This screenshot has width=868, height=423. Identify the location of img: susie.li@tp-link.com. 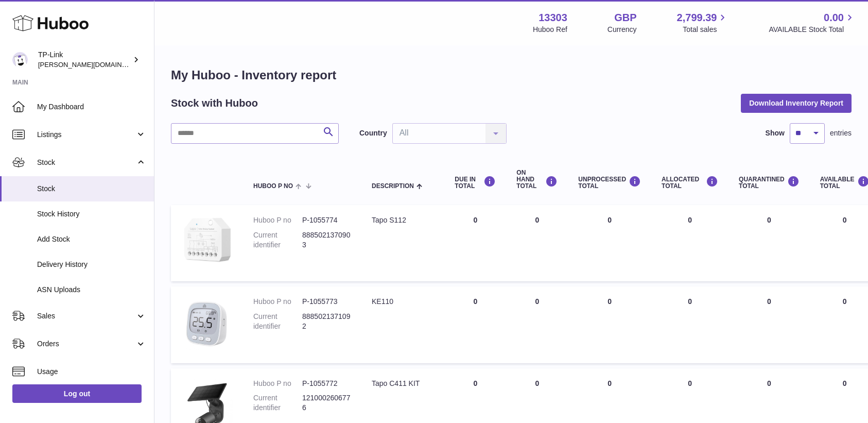
(20, 60).